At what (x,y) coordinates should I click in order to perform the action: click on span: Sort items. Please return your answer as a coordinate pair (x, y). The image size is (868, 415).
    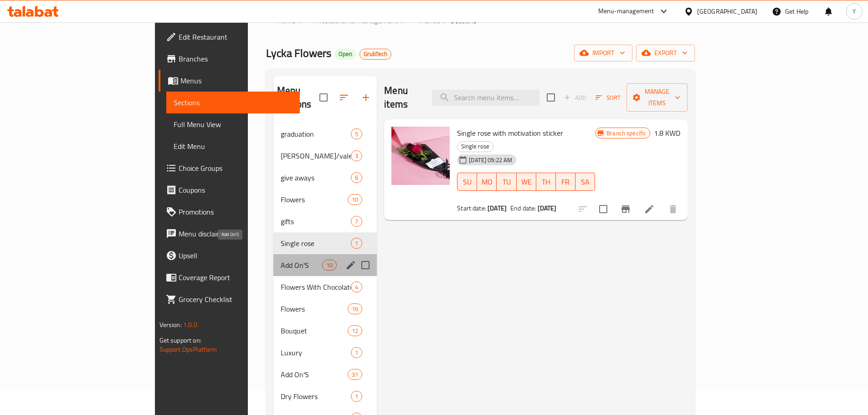
    Looking at the image, I should click on (608, 98).